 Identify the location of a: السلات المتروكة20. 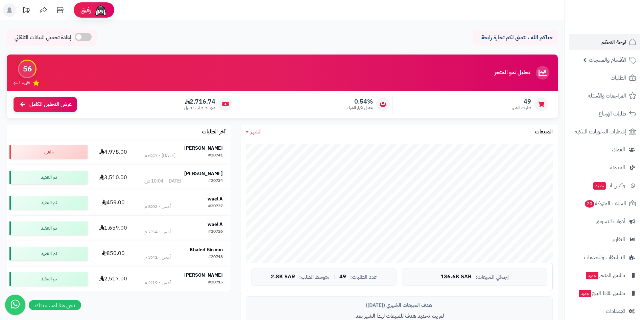
(605, 204).